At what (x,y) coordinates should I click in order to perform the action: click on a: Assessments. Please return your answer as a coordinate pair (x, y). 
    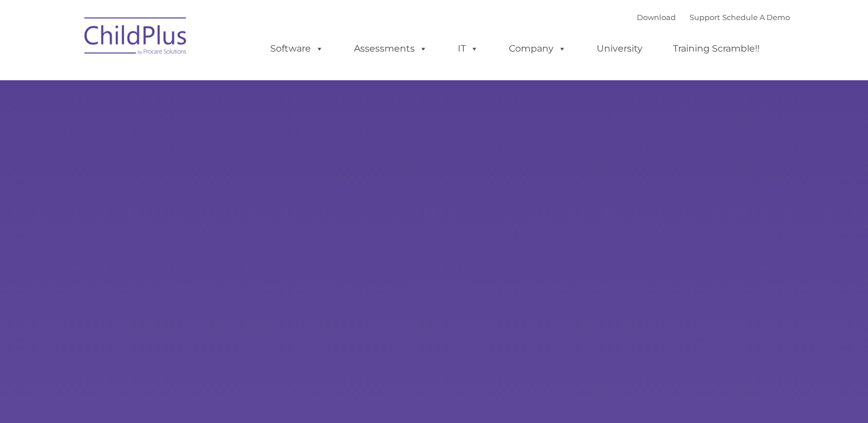
    Looking at the image, I should click on (390, 49).